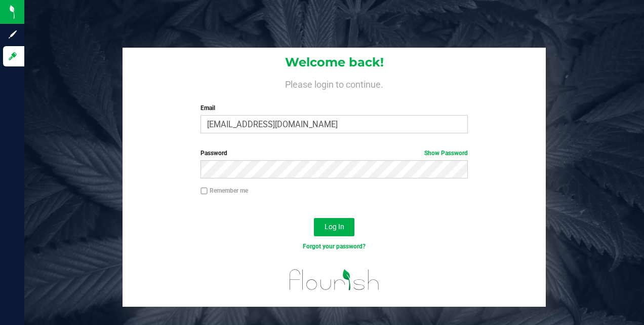  I want to click on input: Remember me, so click(204, 191).